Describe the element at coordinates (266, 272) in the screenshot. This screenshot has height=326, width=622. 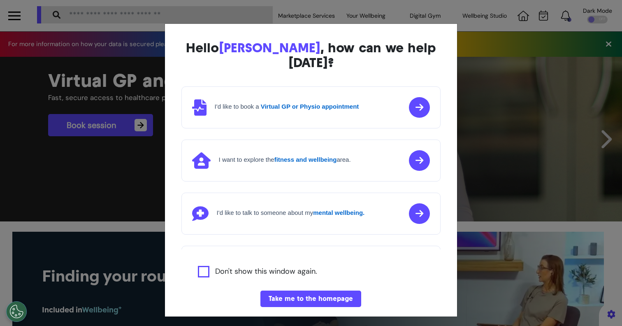
I see `label: Don't show this window again.` at that location.